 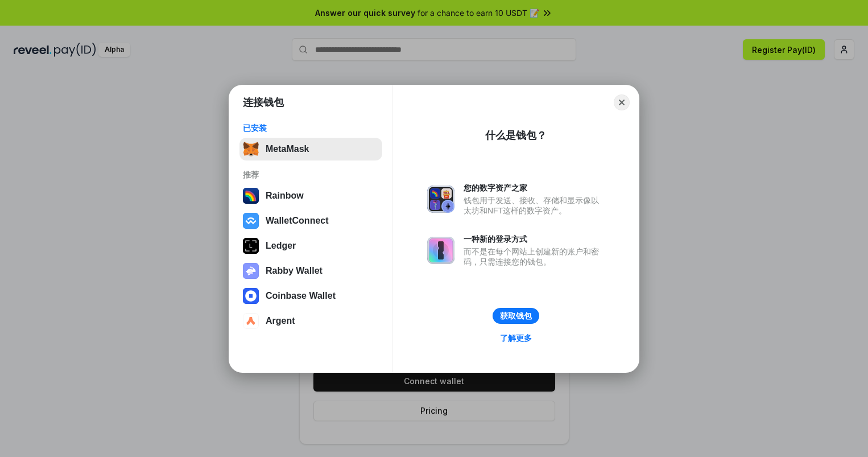 I want to click on img: svg+xml,%3Csvg%20width%3D%22120%22%20height%3D%22120%22%20viewBox%3D%220%200%20120%20120%22%20fil..., so click(x=251, y=196).